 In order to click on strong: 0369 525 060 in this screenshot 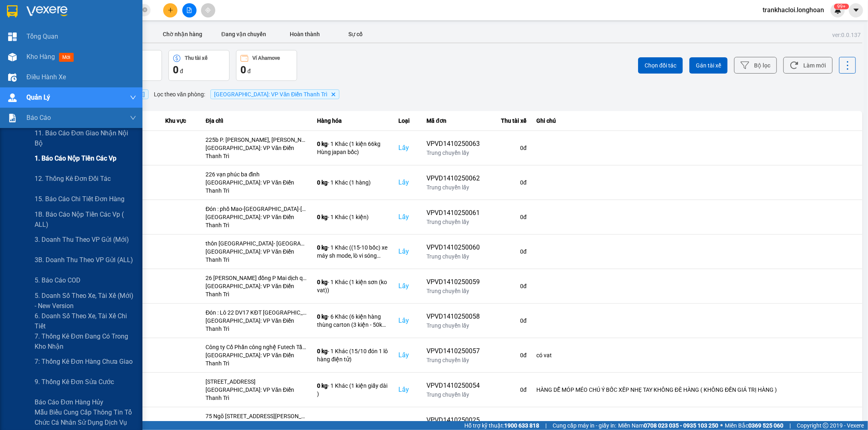, I will do `click(766, 426)`.